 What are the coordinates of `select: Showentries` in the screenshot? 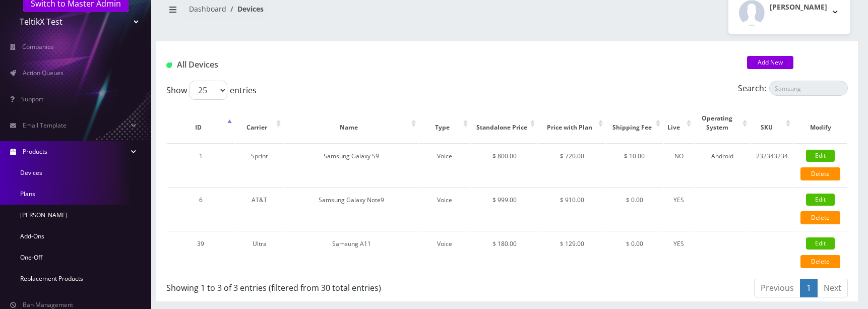 It's located at (208, 90).